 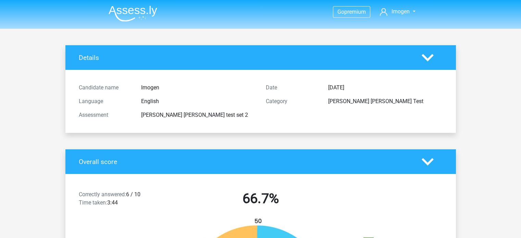 What do you see at coordinates (102, 194) in the screenshot?
I see `span: Correctly answered:` at bounding box center [102, 194].